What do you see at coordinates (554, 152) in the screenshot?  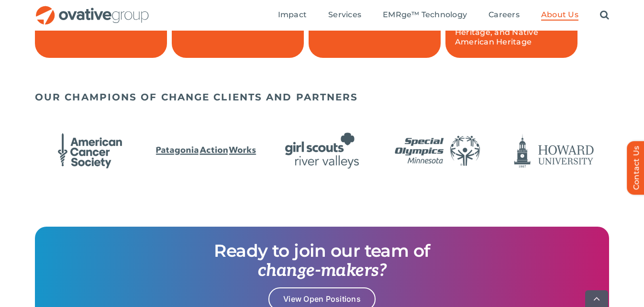 I see `div: 9 / 24` at bounding box center [554, 152].